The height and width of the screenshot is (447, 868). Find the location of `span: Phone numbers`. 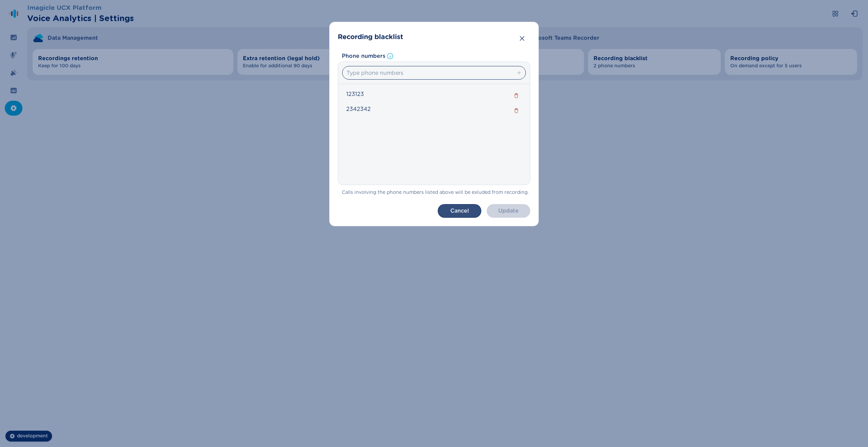

span: Phone numbers is located at coordinates (364, 56).